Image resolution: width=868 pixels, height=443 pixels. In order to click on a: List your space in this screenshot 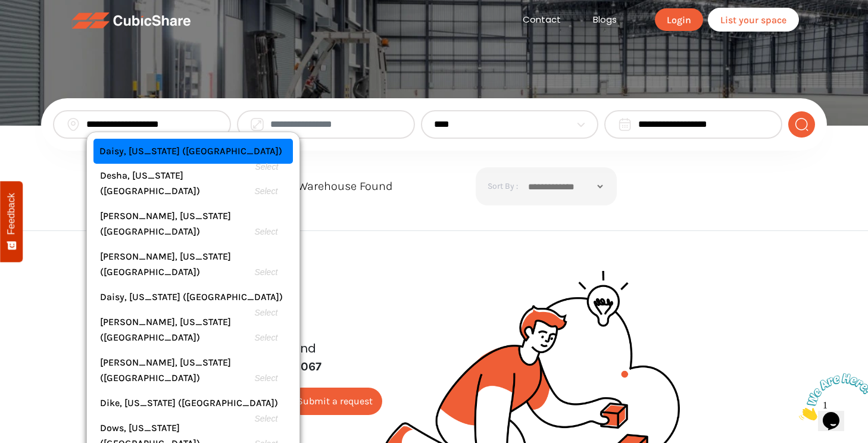, I will do `click(753, 20)`.